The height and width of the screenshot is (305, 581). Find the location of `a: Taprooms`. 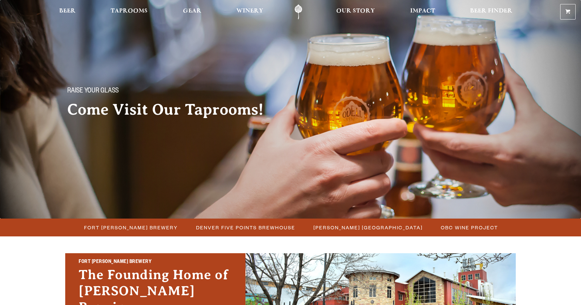

a: Taprooms is located at coordinates (129, 12).